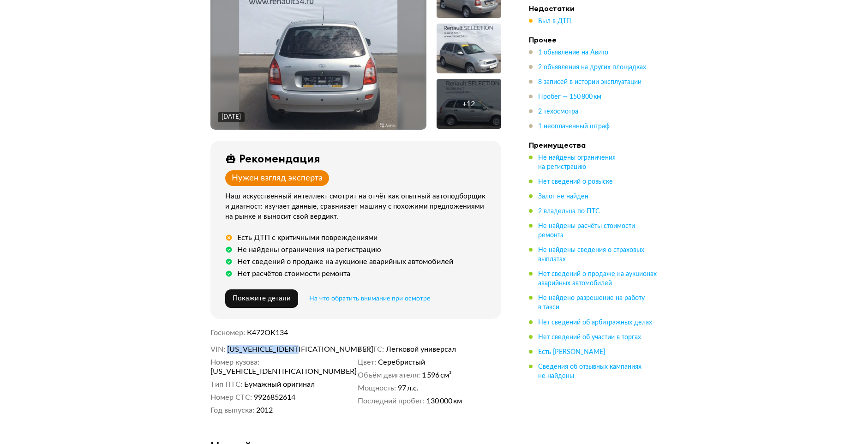 This screenshot has height=444, width=857. Describe the element at coordinates (267, 333) in the screenshot. I see `span: К472ОК134` at that location.